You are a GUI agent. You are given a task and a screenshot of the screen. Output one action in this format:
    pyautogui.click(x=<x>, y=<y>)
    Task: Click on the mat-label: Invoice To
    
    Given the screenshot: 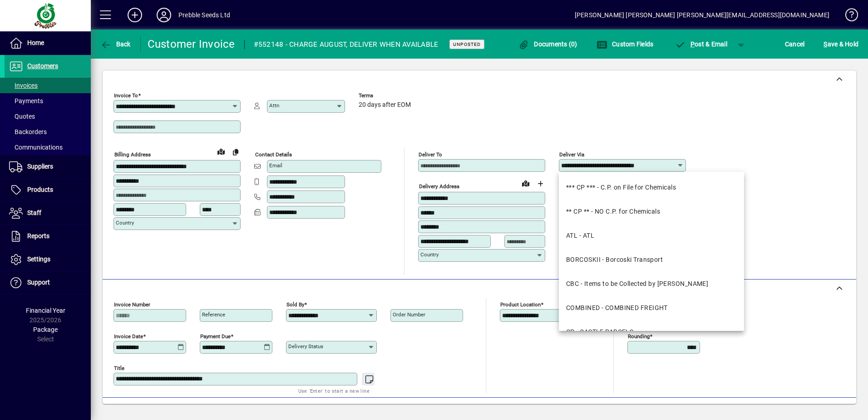 What is the action you would take?
    pyautogui.click(x=126, y=95)
    